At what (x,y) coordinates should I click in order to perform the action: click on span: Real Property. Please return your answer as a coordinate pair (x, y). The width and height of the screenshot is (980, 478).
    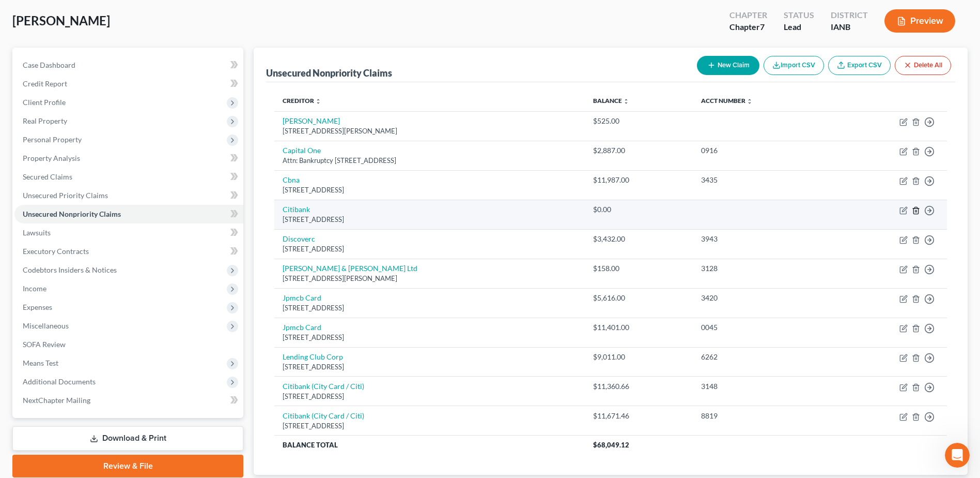
    Looking at the image, I should click on (45, 121).